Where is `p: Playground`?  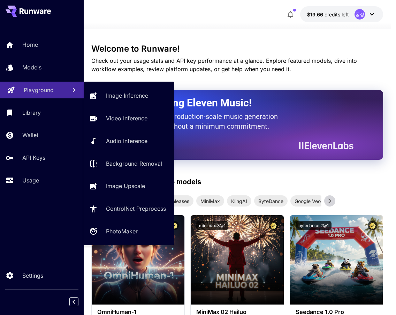
p: Playground is located at coordinates (39, 90).